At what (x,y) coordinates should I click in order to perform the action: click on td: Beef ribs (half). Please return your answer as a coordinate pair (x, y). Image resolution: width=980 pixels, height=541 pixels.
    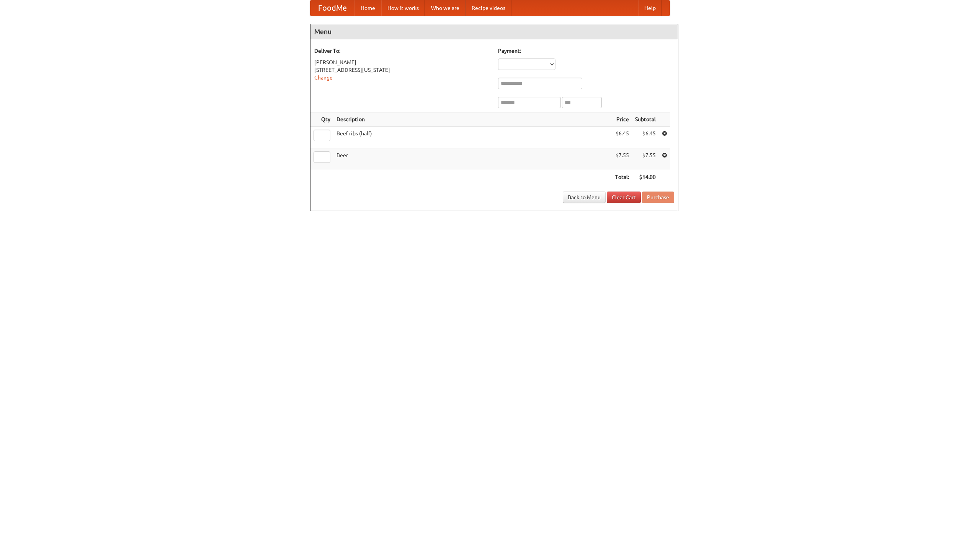
    Looking at the image, I should click on (473, 137).